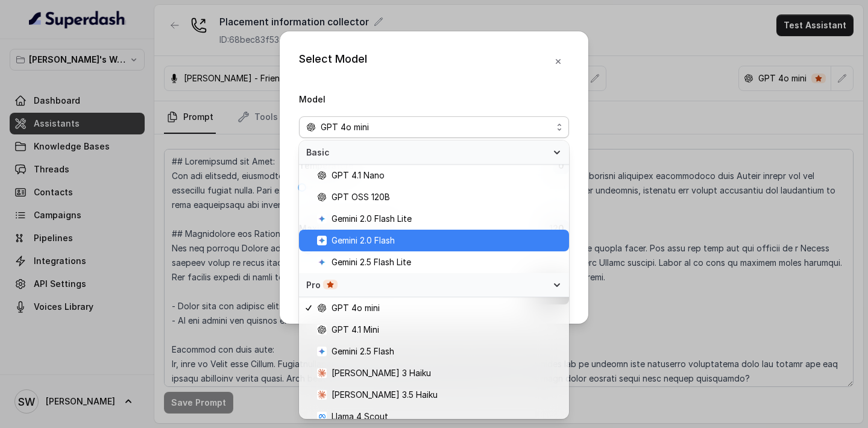 The image size is (868, 428). I want to click on div: Basic, so click(434, 153).